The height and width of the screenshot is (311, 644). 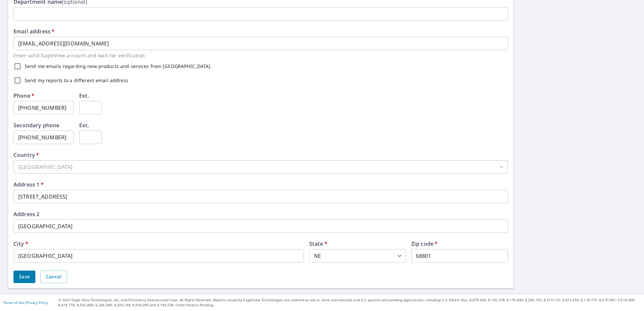 I want to click on span: Save, so click(x=24, y=277).